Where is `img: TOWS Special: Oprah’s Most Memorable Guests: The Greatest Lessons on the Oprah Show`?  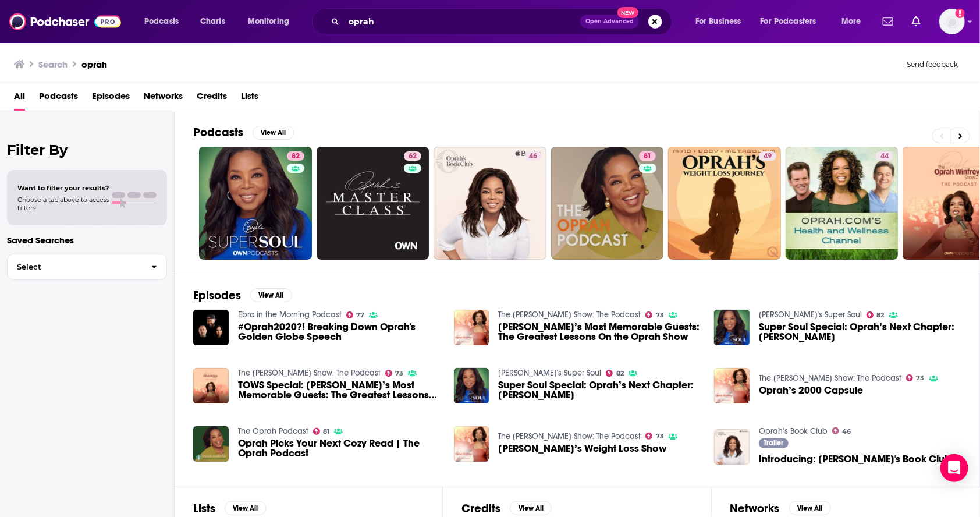
img: TOWS Special: Oprah’s Most Memorable Guests: The Greatest Lessons on the Oprah Show is located at coordinates (211, 385).